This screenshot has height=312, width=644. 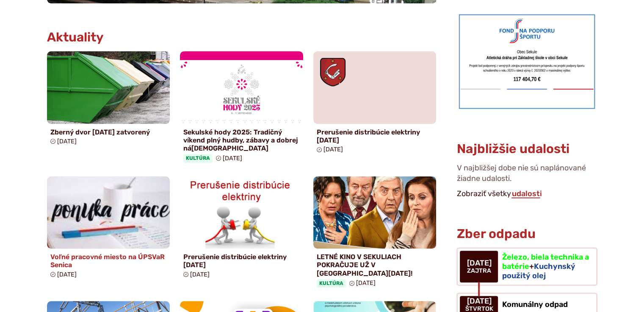 I want to click on span: Zajtra, so click(x=479, y=271).